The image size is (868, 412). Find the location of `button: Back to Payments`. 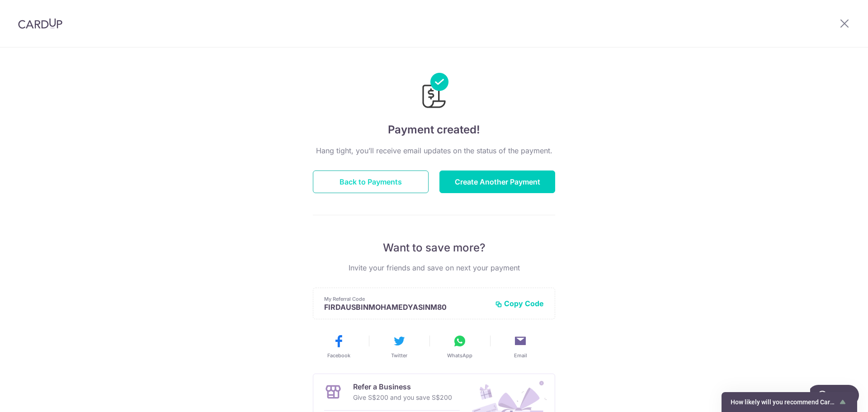

button: Back to Payments is located at coordinates (371, 182).